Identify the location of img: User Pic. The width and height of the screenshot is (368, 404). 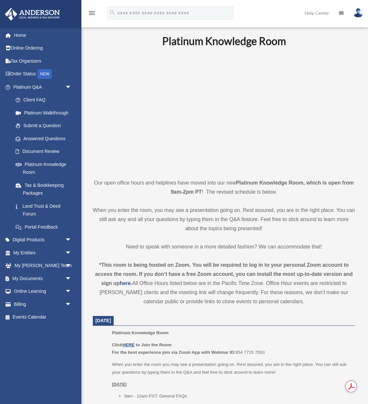
(359, 13).